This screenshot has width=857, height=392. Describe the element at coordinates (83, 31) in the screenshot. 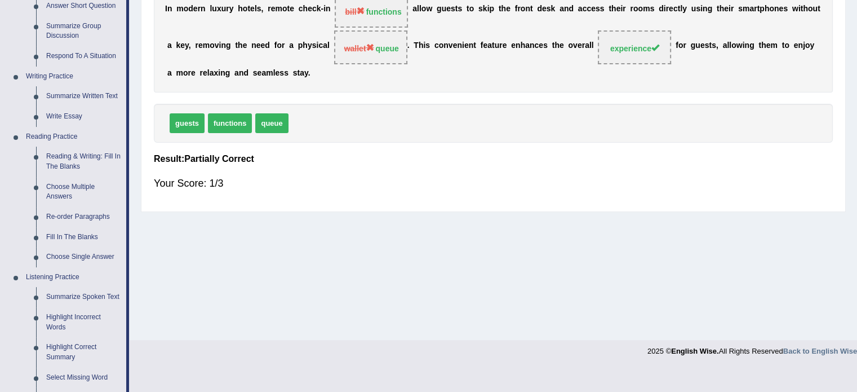

I see `a: Summarize Group Discussion` at that location.